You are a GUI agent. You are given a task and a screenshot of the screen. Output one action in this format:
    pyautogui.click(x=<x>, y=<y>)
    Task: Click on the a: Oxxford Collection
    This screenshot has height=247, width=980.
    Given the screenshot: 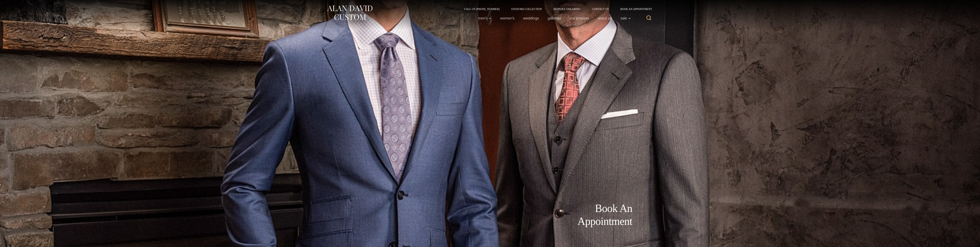 What is the action you would take?
    pyautogui.click(x=527, y=9)
    